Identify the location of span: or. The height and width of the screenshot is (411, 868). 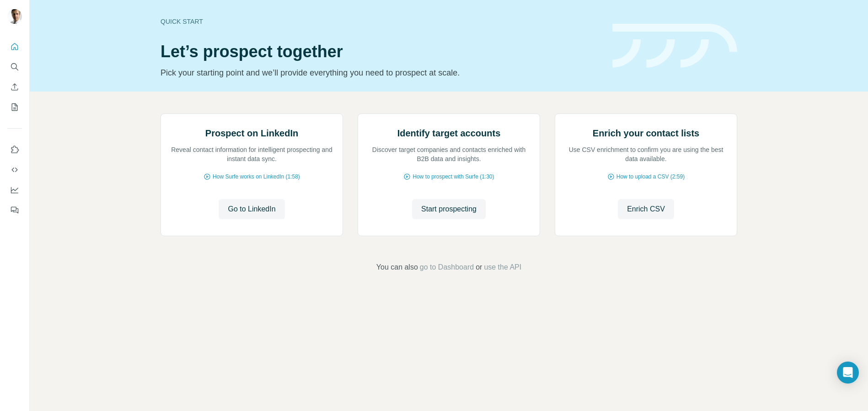
(479, 267).